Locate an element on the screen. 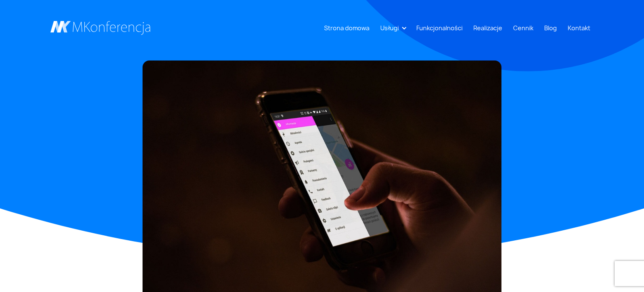 Image resolution: width=644 pixels, height=292 pixels. a: Realizacje is located at coordinates (488, 28).